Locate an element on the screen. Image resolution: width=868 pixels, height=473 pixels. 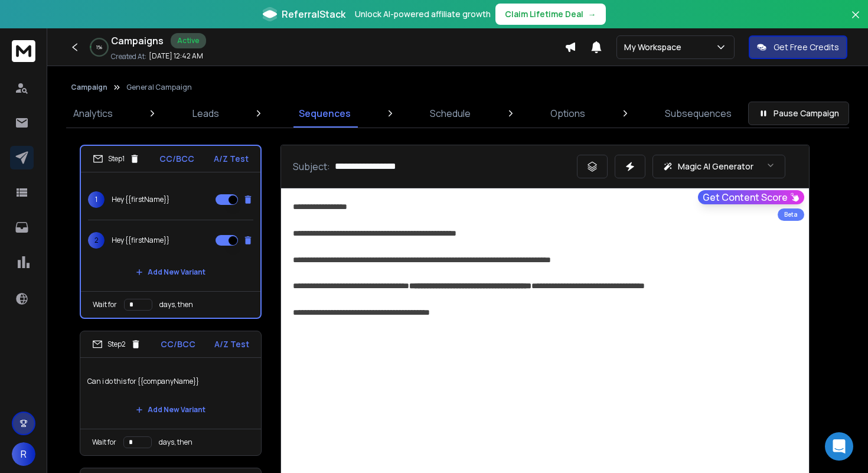
p: Unlock AI-powered affiliate growth is located at coordinates (423, 14).